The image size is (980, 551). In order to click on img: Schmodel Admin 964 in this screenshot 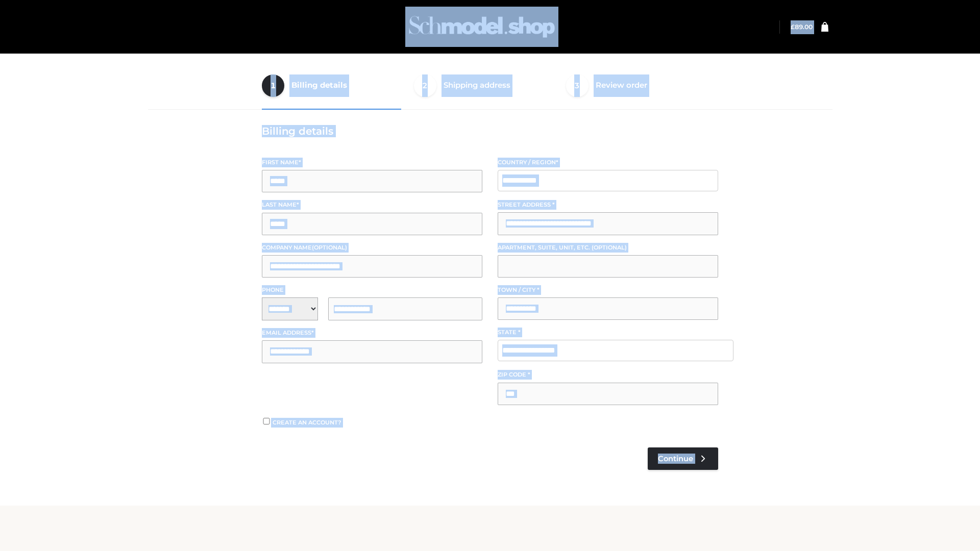, I will do `click(482, 26)`.